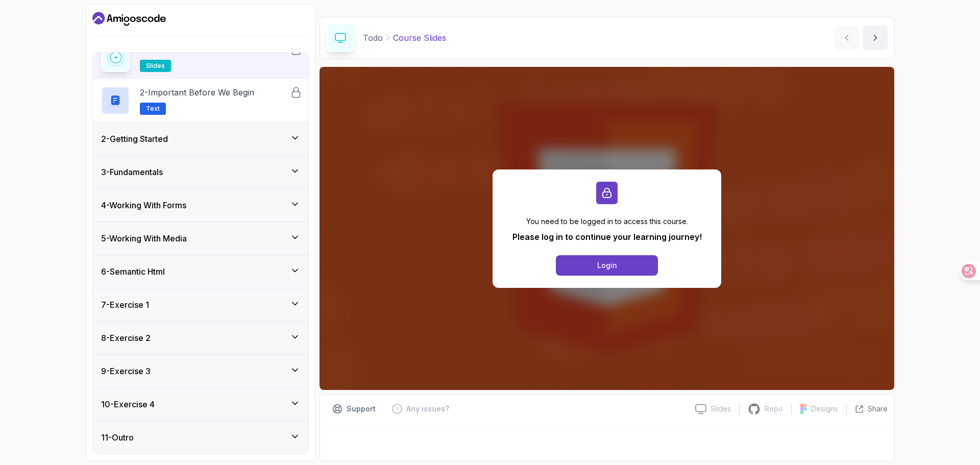  What do you see at coordinates (144, 205) in the screenshot?
I see `h3: 4 - Working With Forms` at bounding box center [144, 205].